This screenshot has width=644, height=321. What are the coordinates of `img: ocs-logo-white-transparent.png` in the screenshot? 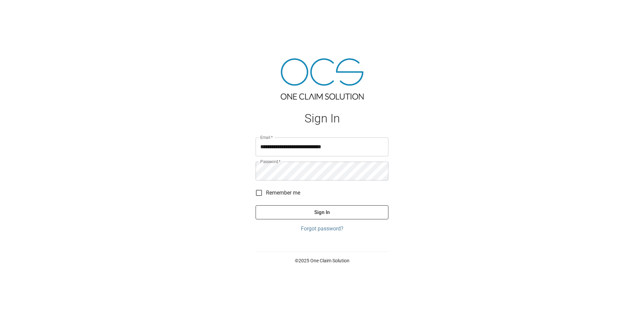 It's located at (21, 11).